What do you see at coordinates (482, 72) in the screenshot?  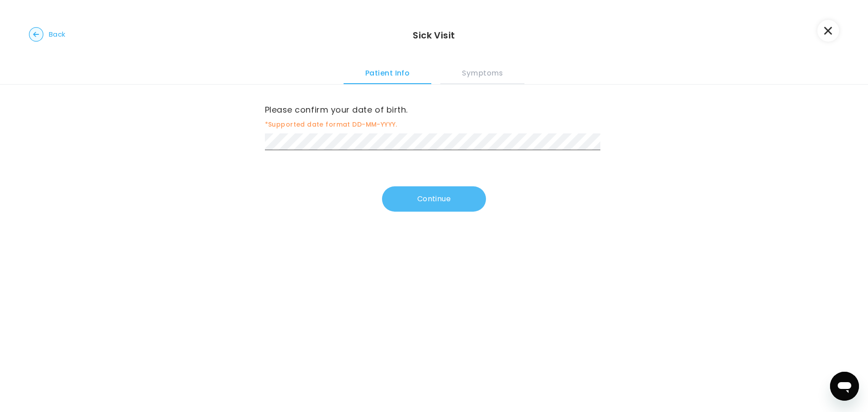 I see `button: Symptoms` at bounding box center [482, 72].